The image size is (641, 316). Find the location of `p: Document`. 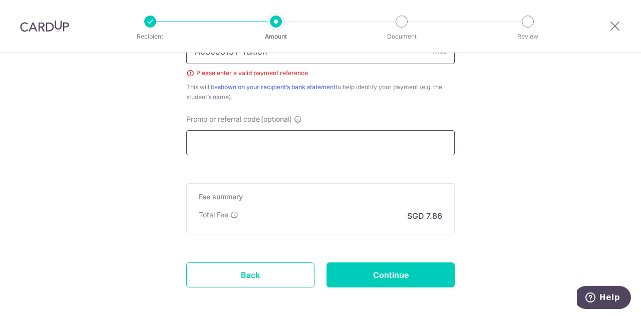

p: Document is located at coordinates (401, 37).